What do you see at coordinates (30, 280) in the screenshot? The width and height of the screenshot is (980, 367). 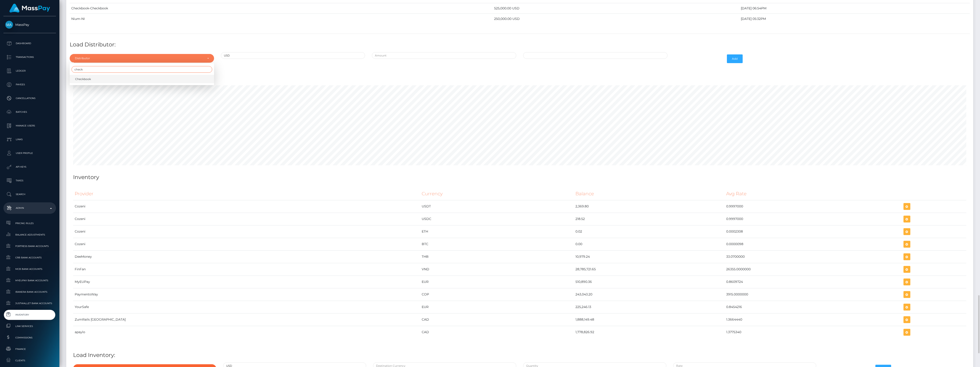 I see `span: MyEUPay Bank Accounts` at bounding box center [30, 280].